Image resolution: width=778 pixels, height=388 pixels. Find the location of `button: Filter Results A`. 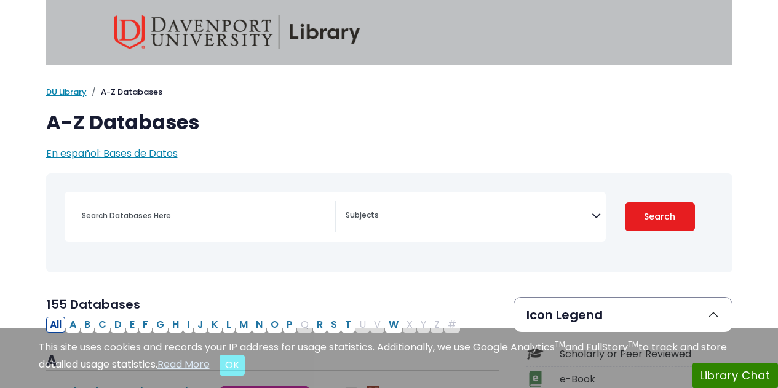

button: Filter Results A is located at coordinates (73, 325).